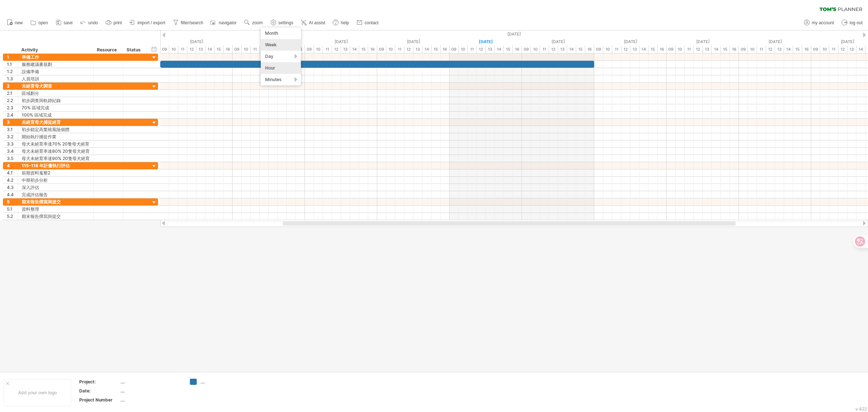  Describe the element at coordinates (56, 165) in the screenshot. I see `div: 115–116 年計畫執行評估` at that location.